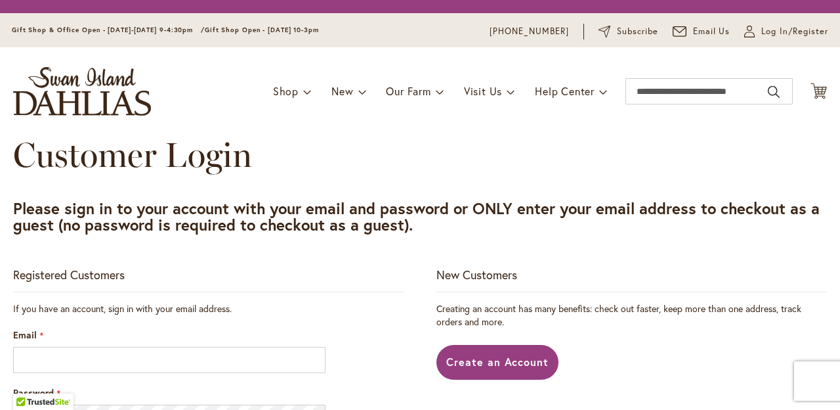 The width and height of the screenshot is (840, 410). I want to click on span: Create an Account, so click(497, 361).